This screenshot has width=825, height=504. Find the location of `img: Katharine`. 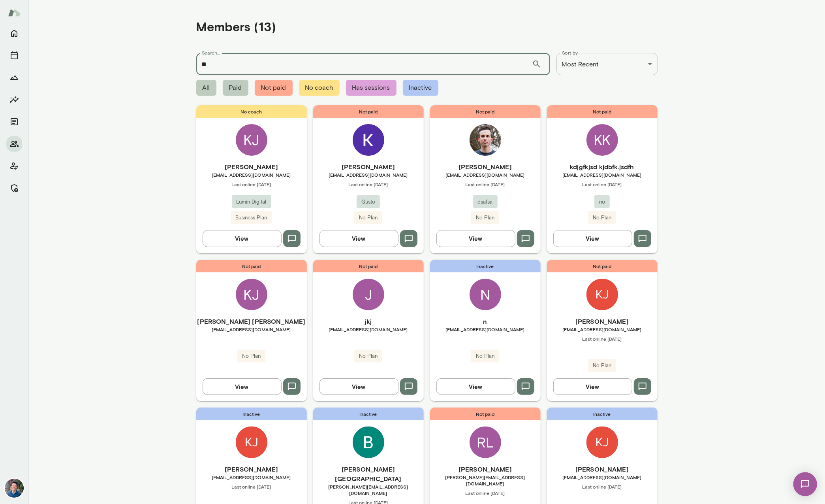

img: Katharine is located at coordinates (603, 294).